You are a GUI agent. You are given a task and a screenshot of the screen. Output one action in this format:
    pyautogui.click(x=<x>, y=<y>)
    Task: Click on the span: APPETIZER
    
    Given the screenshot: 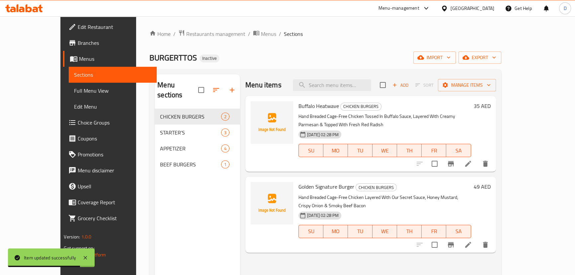 What is the action you would take?
    pyautogui.click(x=191, y=148)
    